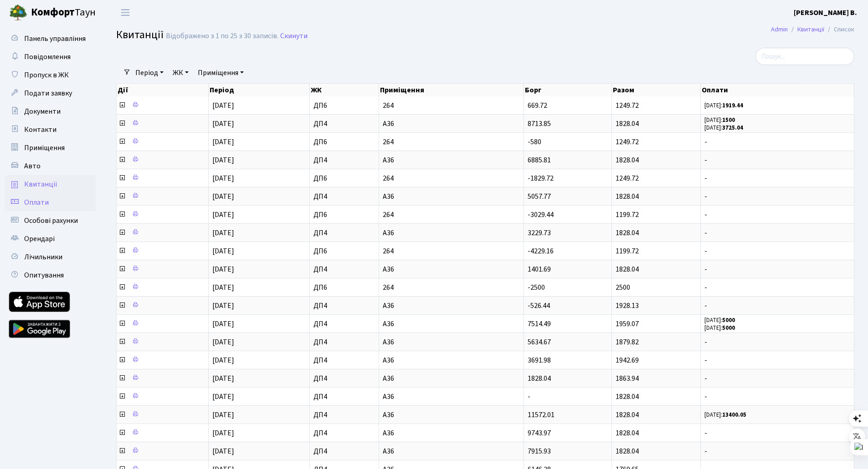 Image resolution: width=868 pixels, height=469 pixels. Describe the element at coordinates (627, 360) in the screenshot. I see `span: 1942.69` at that location.